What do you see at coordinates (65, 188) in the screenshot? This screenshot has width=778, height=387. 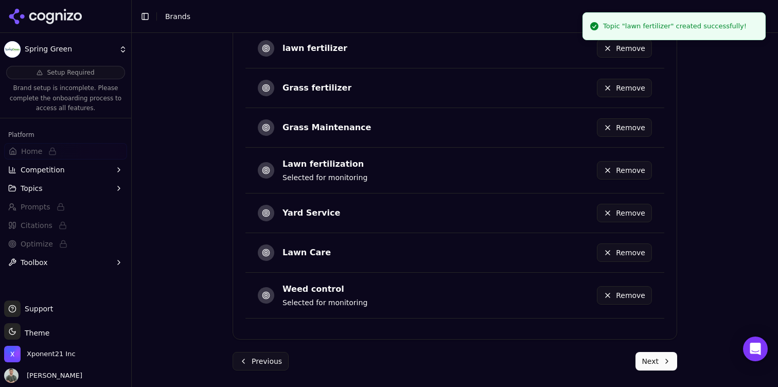 I see `button: Topics` at bounding box center [65, 188].